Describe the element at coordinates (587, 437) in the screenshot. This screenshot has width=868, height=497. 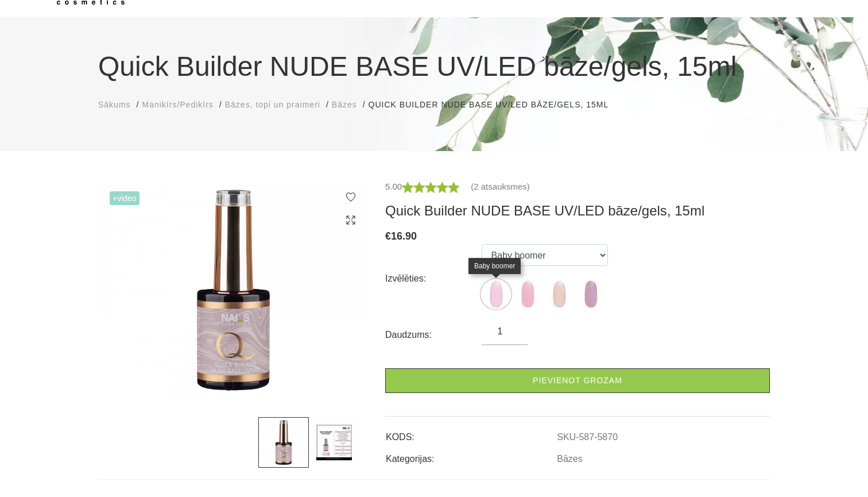
I see `a: SKU-587-5870` at that location.